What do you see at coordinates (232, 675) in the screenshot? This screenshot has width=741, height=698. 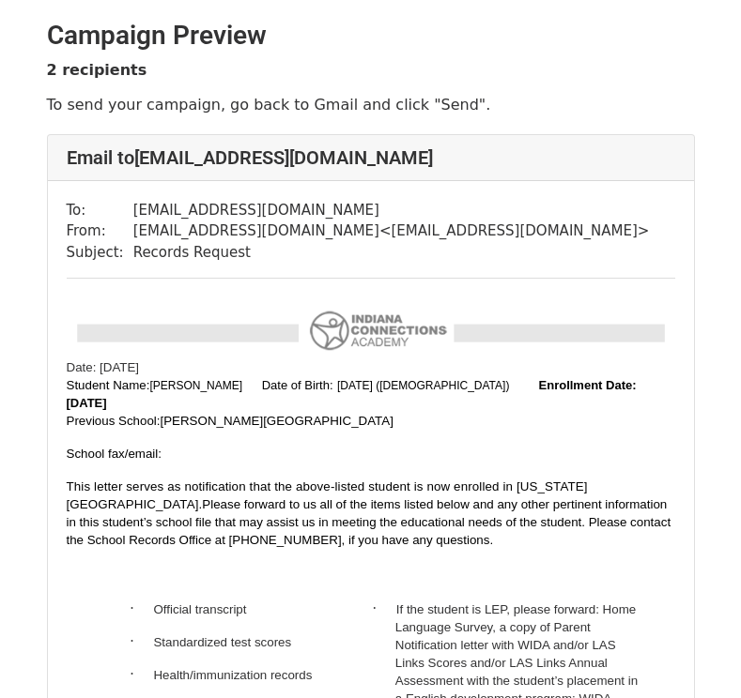 I see `span: Health/immunization records` at bounding box center [232, 675].